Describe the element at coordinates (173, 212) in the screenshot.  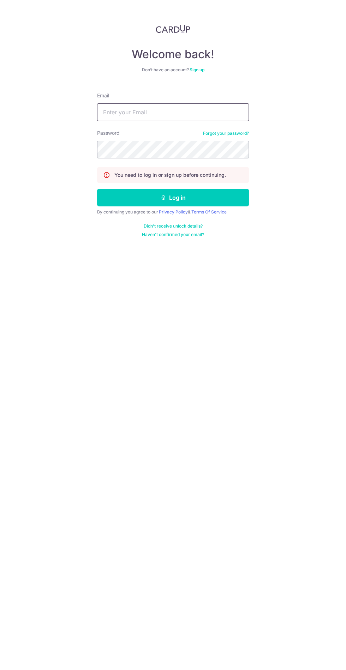
I see `div: By continuing you agree to our &` at that location.